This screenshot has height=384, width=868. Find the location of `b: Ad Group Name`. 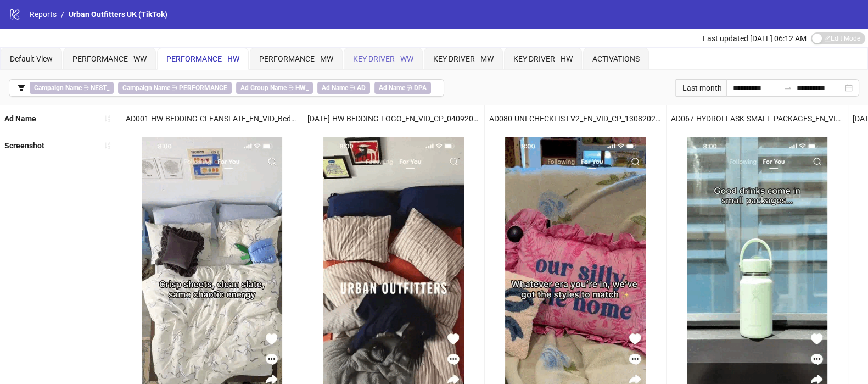

b: Ad Group Name is located at coordinates (264, 88).